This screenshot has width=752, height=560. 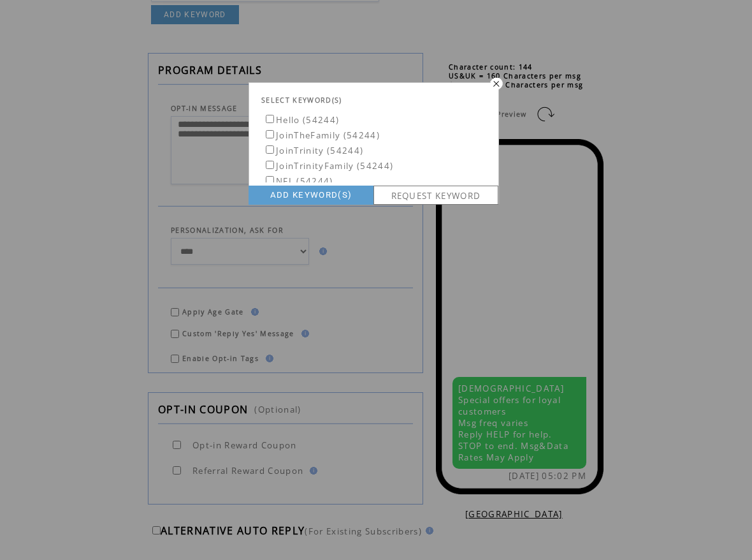 What do you see at coordinates (270, 164) in the screenshot?
I see `input: JoinTrinityFamily (54244)` at bounding box center [270, 164].